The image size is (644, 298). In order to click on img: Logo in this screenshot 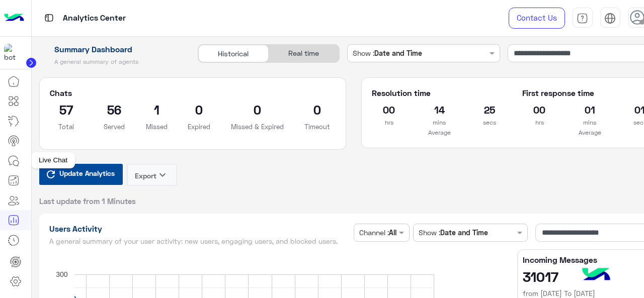, I will do `click(14, 18)`.